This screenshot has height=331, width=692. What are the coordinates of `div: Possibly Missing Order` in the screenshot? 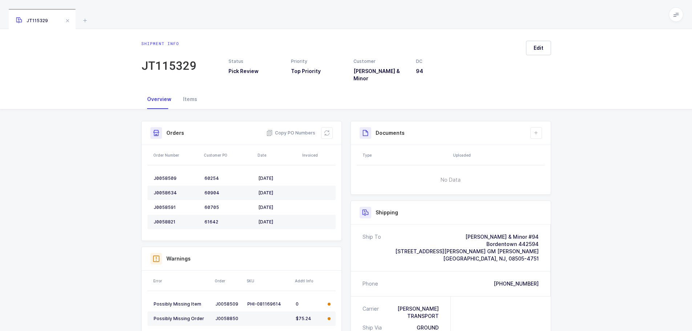 It's located at (182, 318).